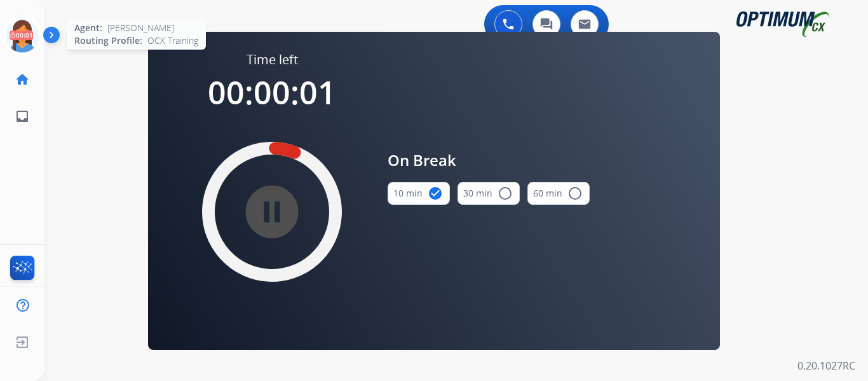 This screenshot has width=868, height=381. I want to click on span: Time left, so click(272, 59).